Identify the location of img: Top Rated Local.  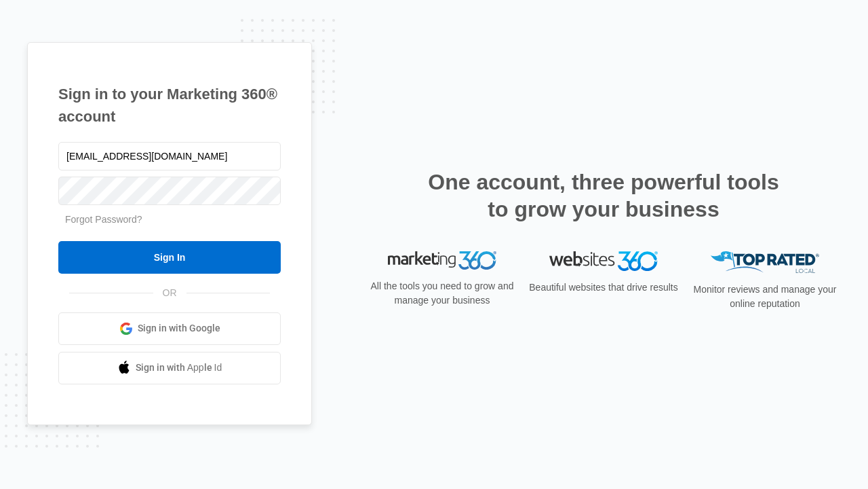
(765, 262).